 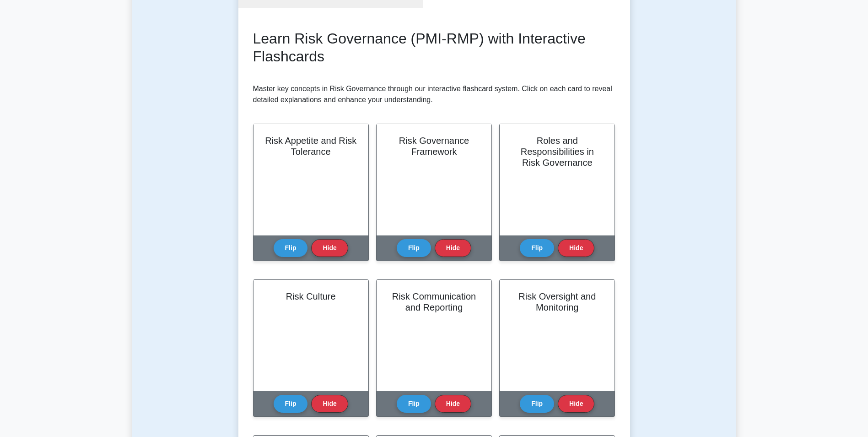 What do you see at coordinates (435, 47) in the screenshot?
I see `h2: Learn Risk Governance (PMI-RMP) with Interactive Flashcards` at bounding box center [435, 47].